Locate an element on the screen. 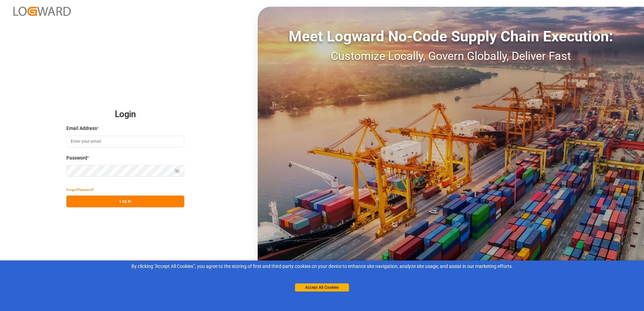 The width and height of the screenshot is (644, 311). button: Log In is located at coordinates (125, 201).